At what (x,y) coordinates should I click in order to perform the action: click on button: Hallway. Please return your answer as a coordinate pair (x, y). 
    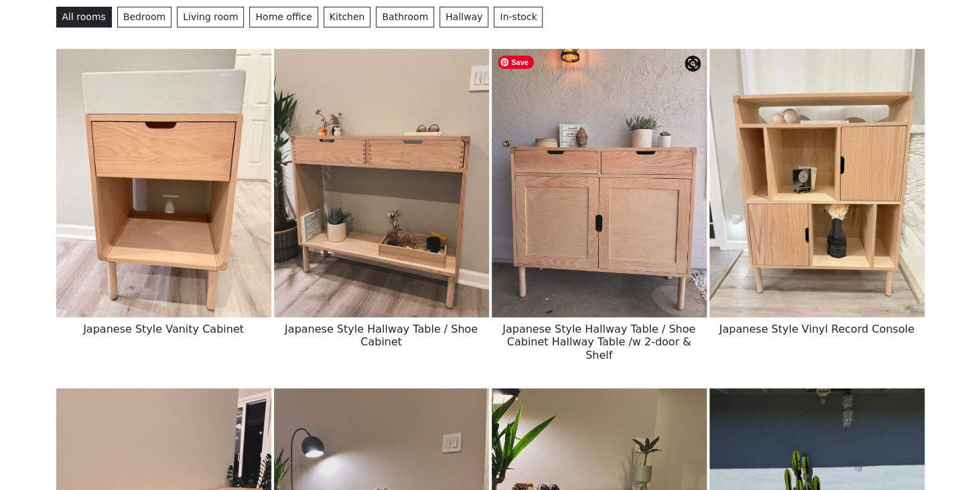
    Looking at the image, I should click on (464, 17).